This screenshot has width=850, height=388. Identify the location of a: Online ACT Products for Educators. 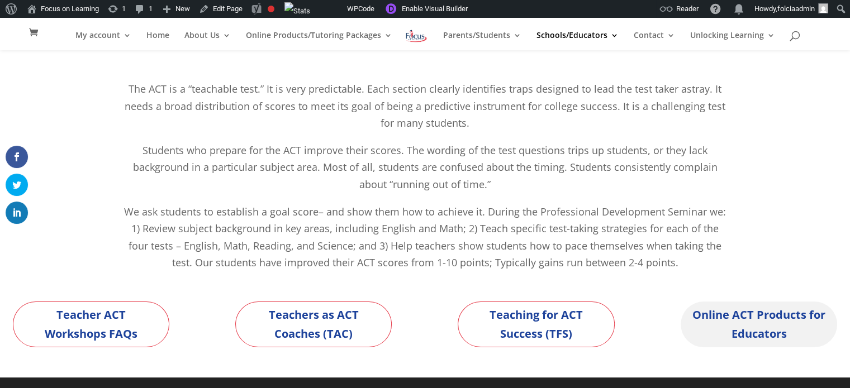
(759, 325).